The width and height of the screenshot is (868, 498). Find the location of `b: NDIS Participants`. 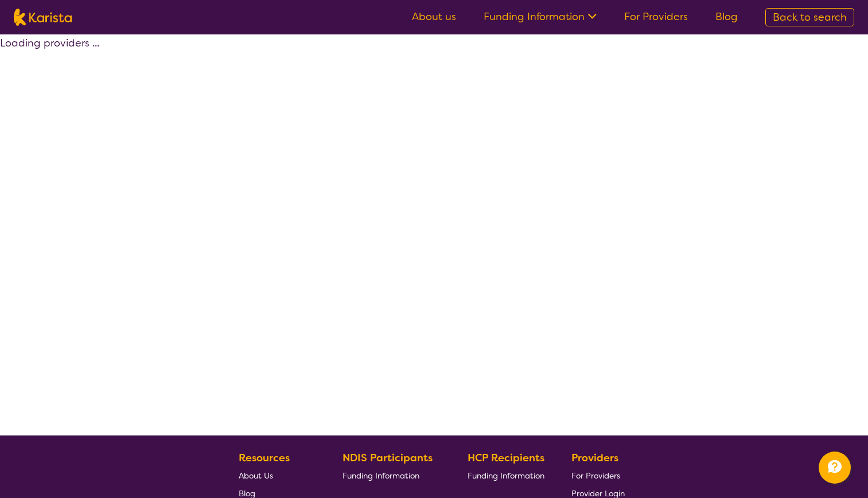

b: NDIS Participants is located at coordinates (387, 458).